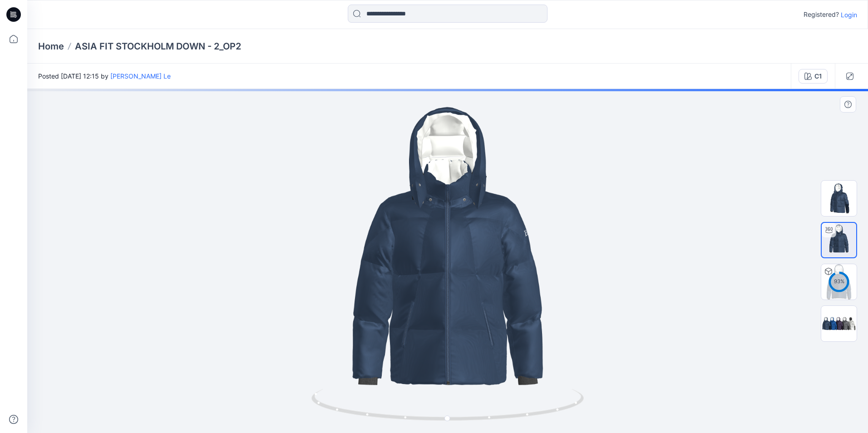 The image size is (868, 433). I want to click on p: Registered?, so click(821, 15).